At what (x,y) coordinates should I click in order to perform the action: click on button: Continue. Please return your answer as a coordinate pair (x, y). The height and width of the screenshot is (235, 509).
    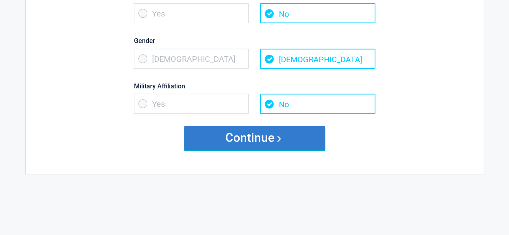
    Looking at the image, I should click on (255, 138).